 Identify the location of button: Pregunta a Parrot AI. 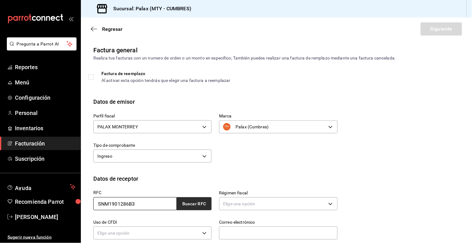
(42, 44).